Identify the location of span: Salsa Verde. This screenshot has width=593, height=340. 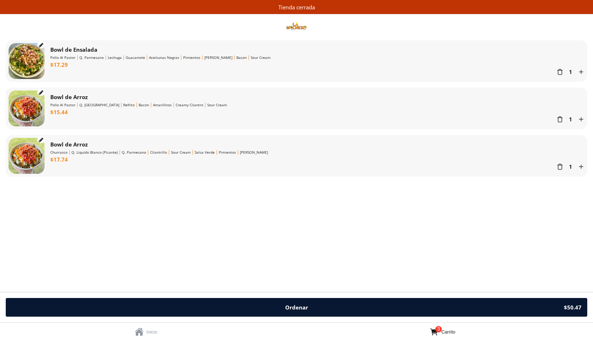
(205, 152).